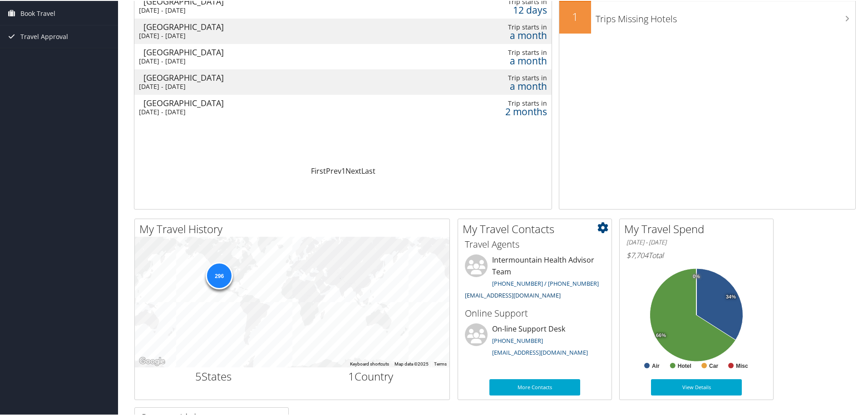 The width and height of the screenshot is (868, 415). What do you see at coordinates (44, 36) in the screenshot?
I see `span: Travel Approval` at bounding box center [44, 36].